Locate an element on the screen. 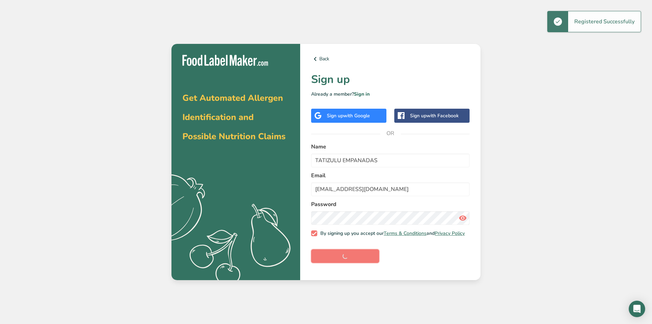 This screenshot has width=652, height=324. h1: Sign up is located at coordinates (390, 79).